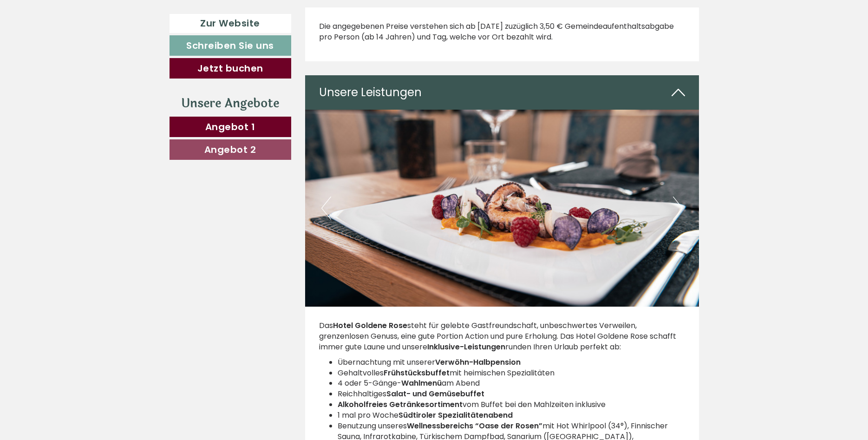 The height and width of the screenshot is (440, 868). Describe the element at coordinates (511, 405) in the screenshot. I see `li: vom Buffet bei den Mahlzeiten inklusive` at that location.